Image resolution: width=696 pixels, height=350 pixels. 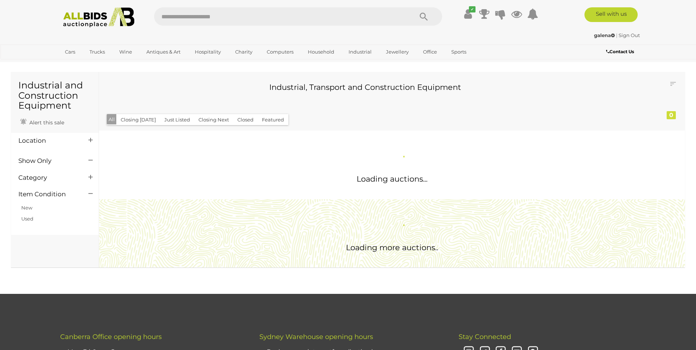 I want to click on span: Canberra Office opening hours, so click(x=111, y=337).